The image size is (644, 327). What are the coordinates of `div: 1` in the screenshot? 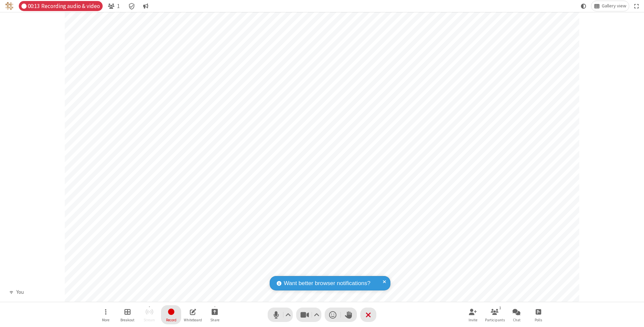 It's located at (501, 308).